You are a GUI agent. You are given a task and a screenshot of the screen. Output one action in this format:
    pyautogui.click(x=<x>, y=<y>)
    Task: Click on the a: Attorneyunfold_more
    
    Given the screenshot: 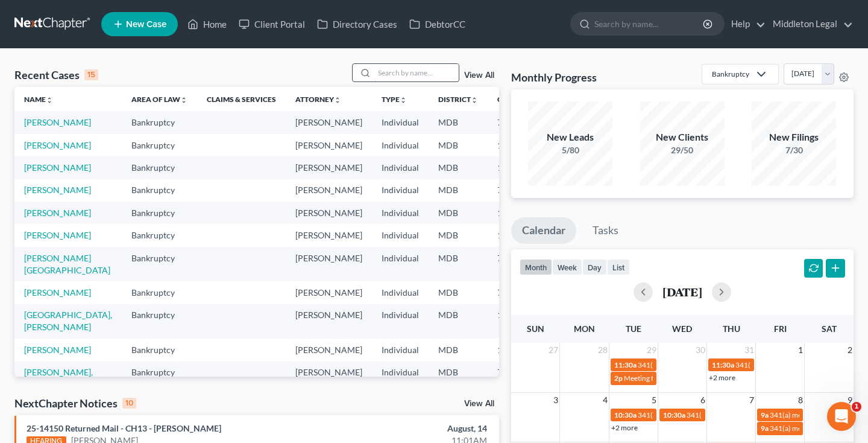 What is the action you would take?
    pyautogui.click(x=318, y=99)
    